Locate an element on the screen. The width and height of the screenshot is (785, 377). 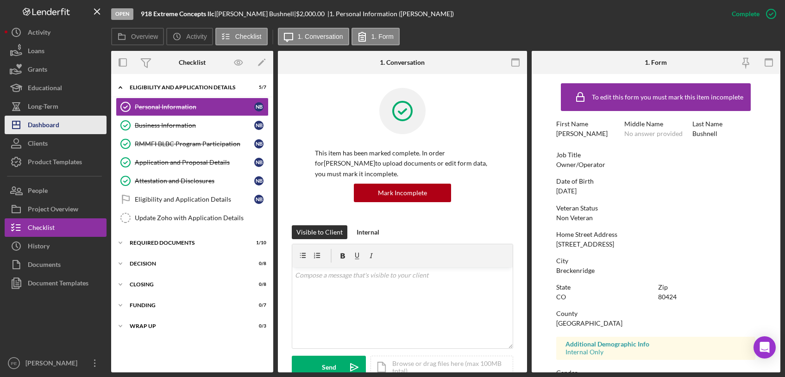
label: Overview is located at coordinates (144, 37).